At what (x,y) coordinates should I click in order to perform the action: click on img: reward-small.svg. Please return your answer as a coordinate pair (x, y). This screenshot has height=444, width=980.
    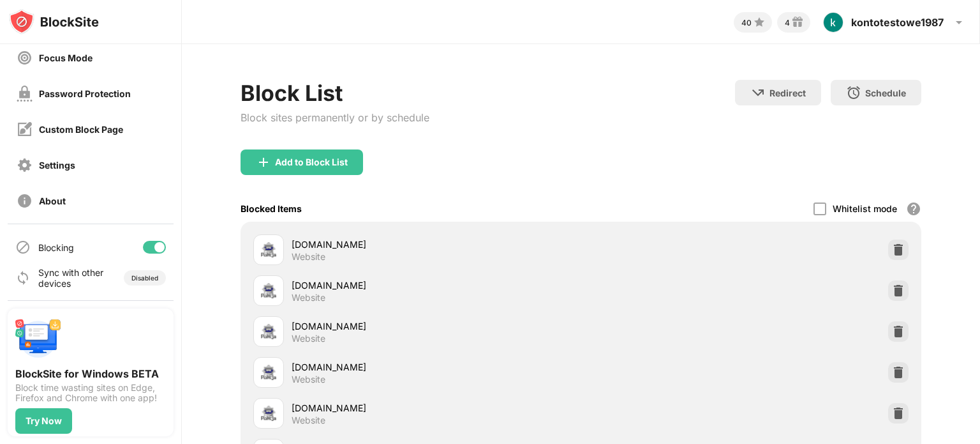
    Looking at the image, I should click on (798, 23).